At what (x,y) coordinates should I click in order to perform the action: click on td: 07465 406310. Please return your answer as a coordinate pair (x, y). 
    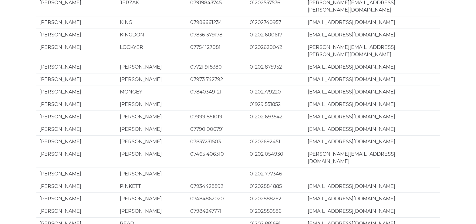
    Looking at the image, I should click on (217, 157).